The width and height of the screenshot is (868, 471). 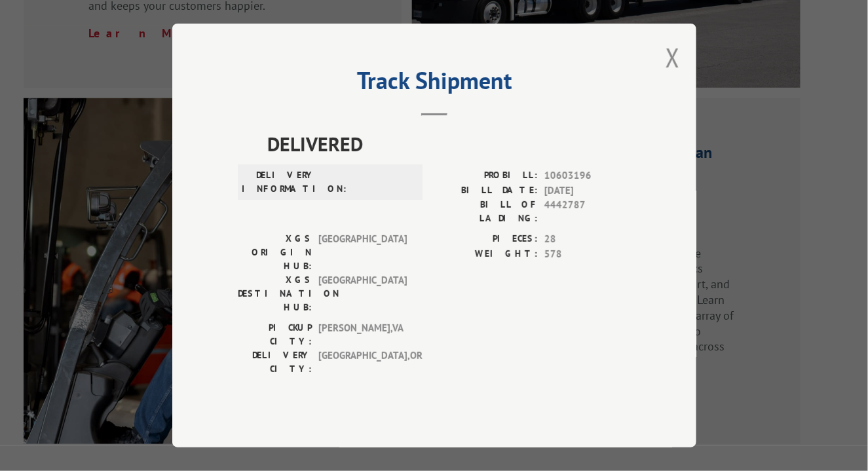 What do you see at coordinates (274, 334) in the screenshot?
I see `label: PICKUP CITY:` at bounding box center [274, 334].